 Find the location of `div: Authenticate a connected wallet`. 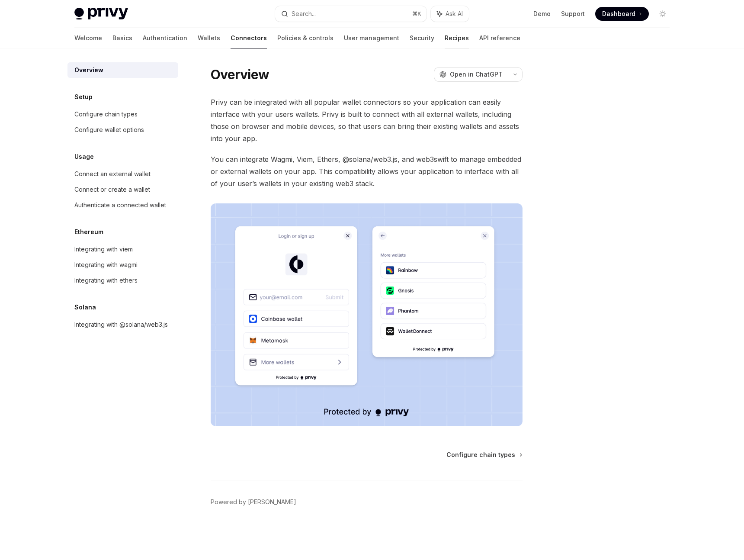

div: Authenticate a connected wallet is located at coordinates (120, 205).